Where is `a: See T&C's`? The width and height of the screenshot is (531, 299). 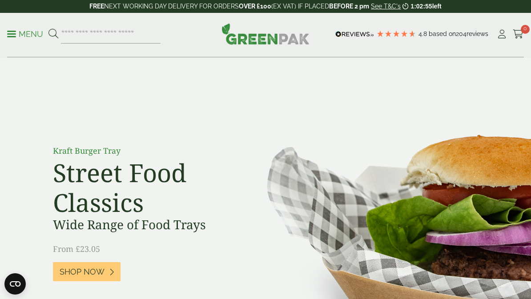
a: See T&C's is located at coordinates (385, 6).